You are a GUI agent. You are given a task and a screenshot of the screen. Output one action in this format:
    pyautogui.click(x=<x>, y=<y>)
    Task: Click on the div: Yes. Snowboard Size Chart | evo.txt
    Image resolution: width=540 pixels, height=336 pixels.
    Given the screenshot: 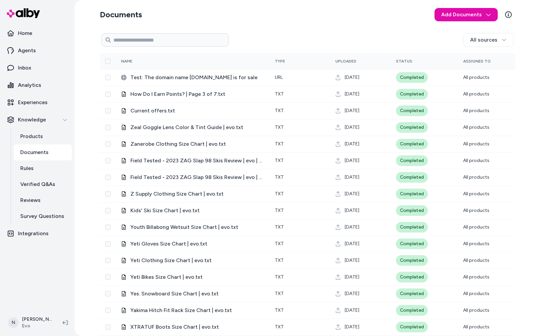 What is the action you would take?
    pyautogui.click(x=193, y=294)
    